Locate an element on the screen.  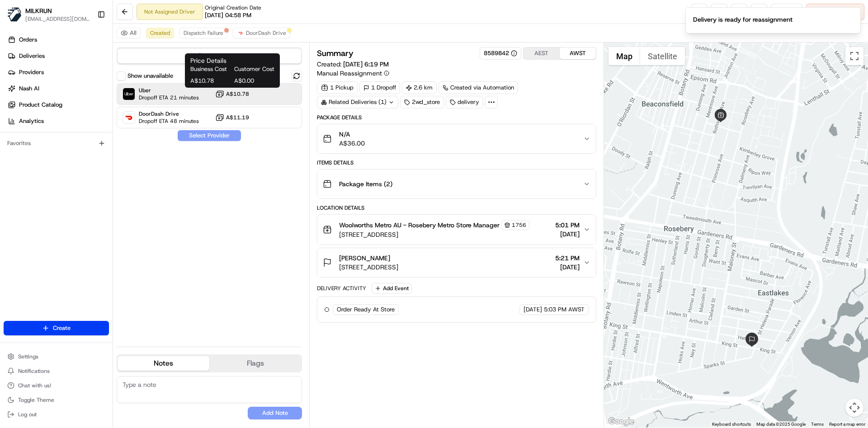
div: 1 Pickup is located at coordinates (337, 88).